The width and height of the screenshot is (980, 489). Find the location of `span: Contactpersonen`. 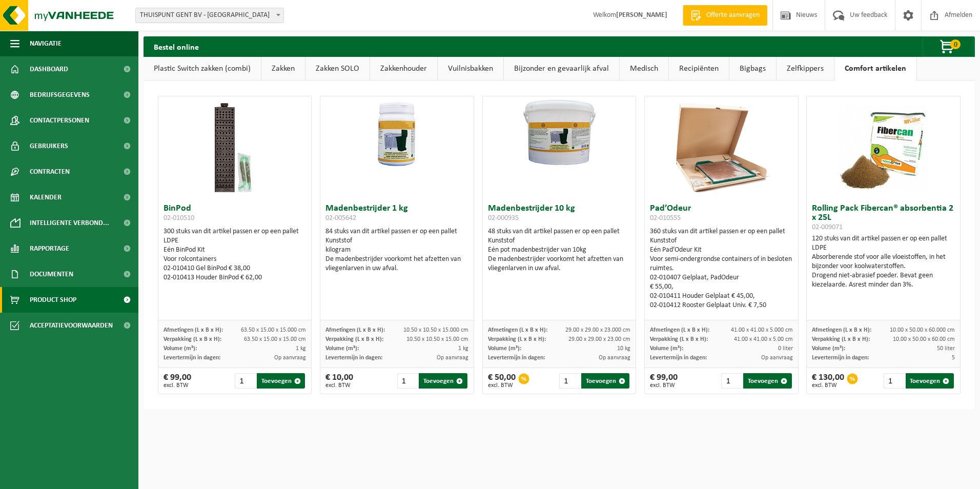

span: Contactpersonen is located at coordinates (59, 120).